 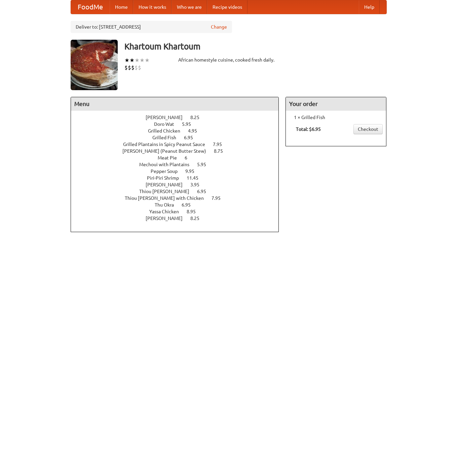 I want to click on a: Change, so click(x=219, y=27).